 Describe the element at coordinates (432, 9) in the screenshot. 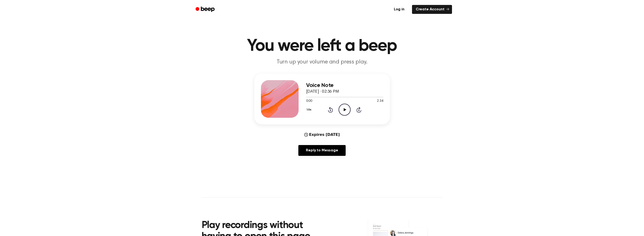

I see `a: Create Account` at that location.